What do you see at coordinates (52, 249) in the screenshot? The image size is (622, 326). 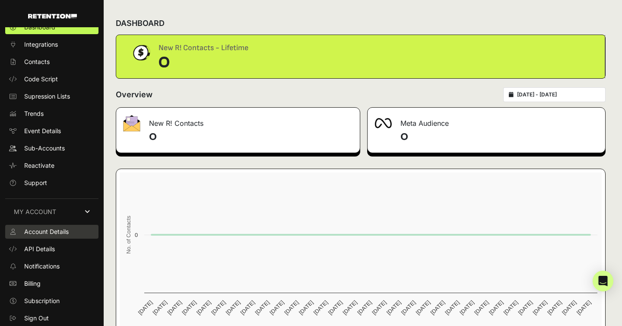 I see `a: API Details` at bounding box center [52, 249].